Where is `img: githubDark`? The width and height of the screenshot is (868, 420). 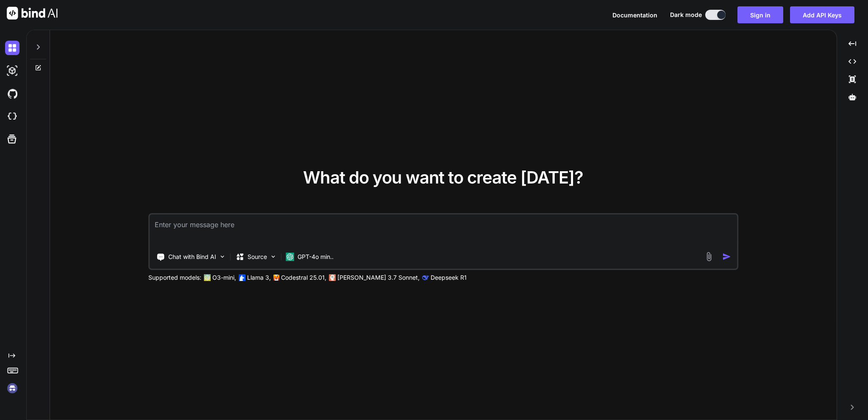
img: githubDark is located at coordinates (12, 93).